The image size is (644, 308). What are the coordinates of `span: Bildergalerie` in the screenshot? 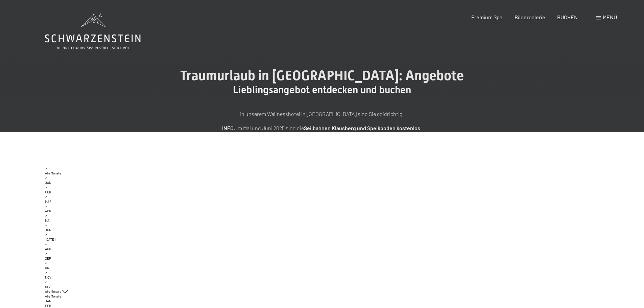 It's located at (530, 17).